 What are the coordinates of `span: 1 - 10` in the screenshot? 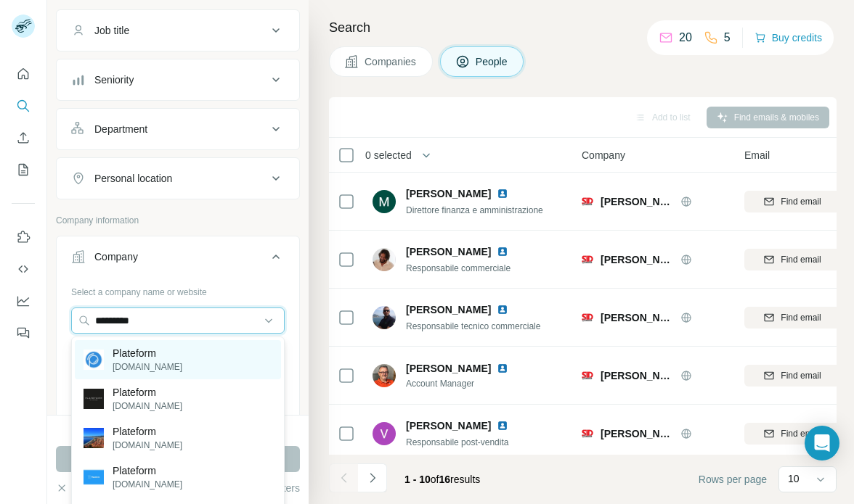 It's located at (417, 480).